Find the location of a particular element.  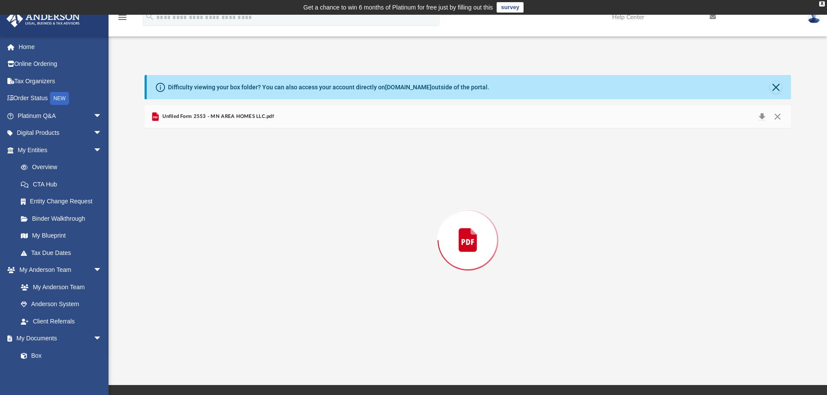

a: menu is located at coordinates (122, 20).